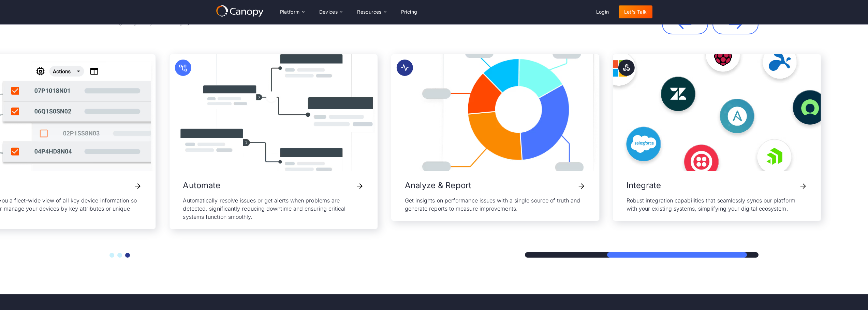  I want to click on button: Go to slide 2, so click(120, 256).